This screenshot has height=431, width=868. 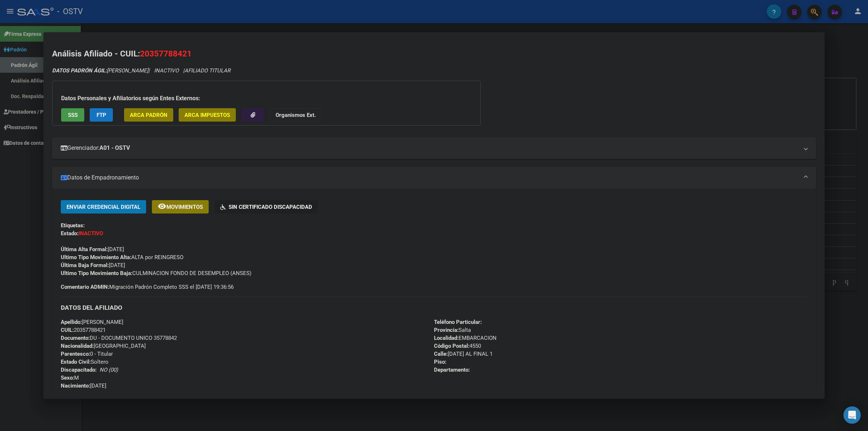 I want to click on span: M, so click(x=70, y=378).